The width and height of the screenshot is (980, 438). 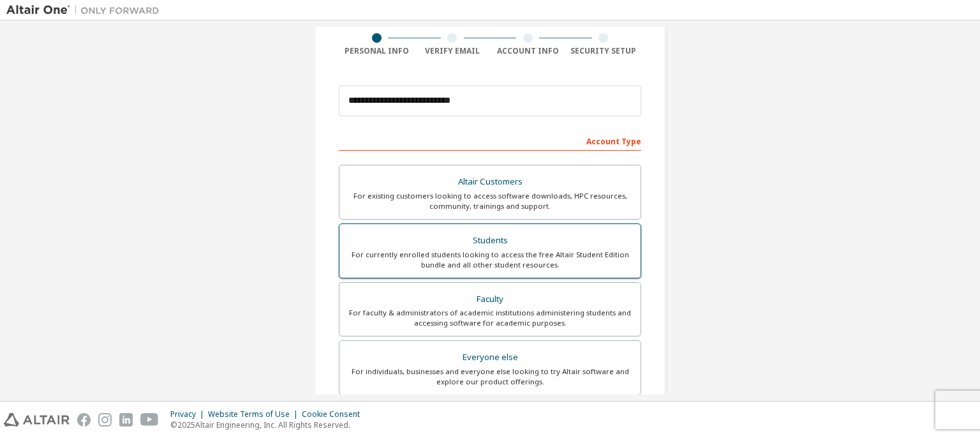 I want to click on img: altair_logo.svg, so click(x=37, y=419).